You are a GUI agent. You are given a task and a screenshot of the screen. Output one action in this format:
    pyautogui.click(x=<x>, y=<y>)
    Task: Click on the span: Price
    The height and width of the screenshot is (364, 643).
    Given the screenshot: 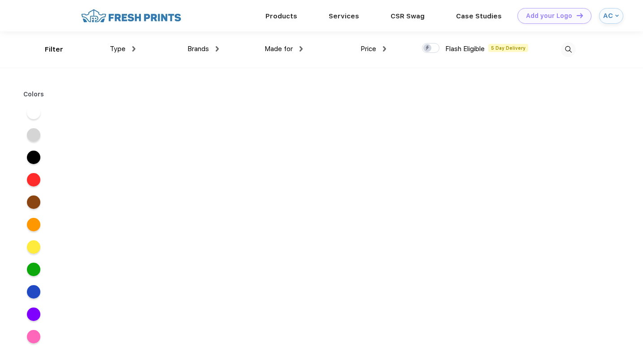 What is the action you would take?
    pyautogui.click(x=368, y=49)
    